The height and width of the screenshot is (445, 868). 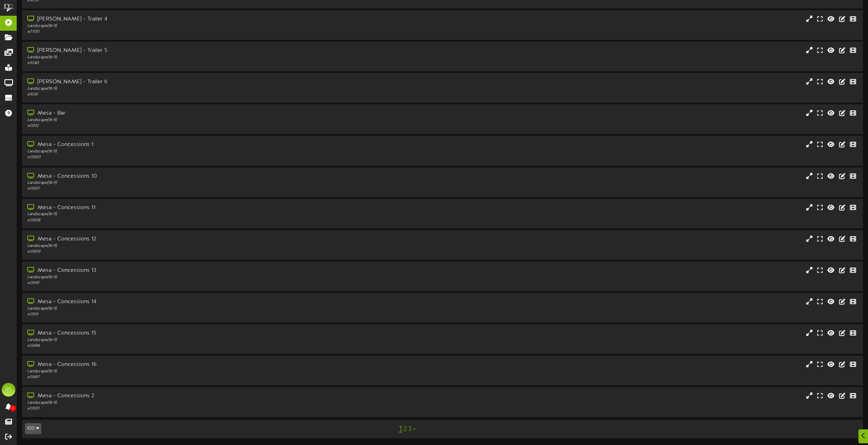 What do you see at coordinates (197, 144) in the screenshot?
I see `div: Mesa - Concessions 1` at bounding box center [197, 144].